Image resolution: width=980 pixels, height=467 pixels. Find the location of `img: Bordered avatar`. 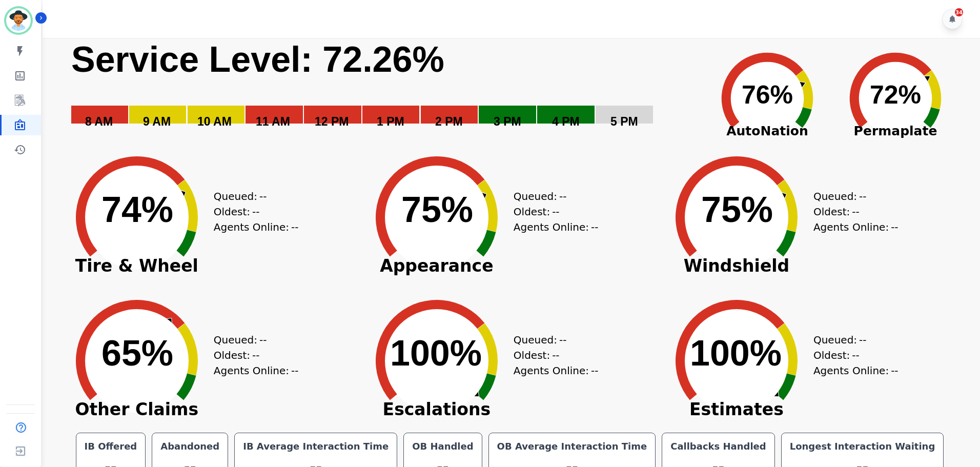

img: Bordered avatar is located at coordinates (18, 21).